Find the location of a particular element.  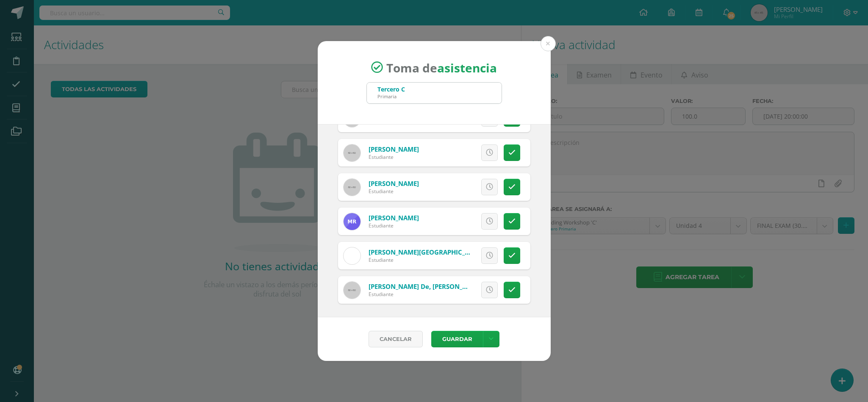

button: Guardar is located at coordinates (457, 339).